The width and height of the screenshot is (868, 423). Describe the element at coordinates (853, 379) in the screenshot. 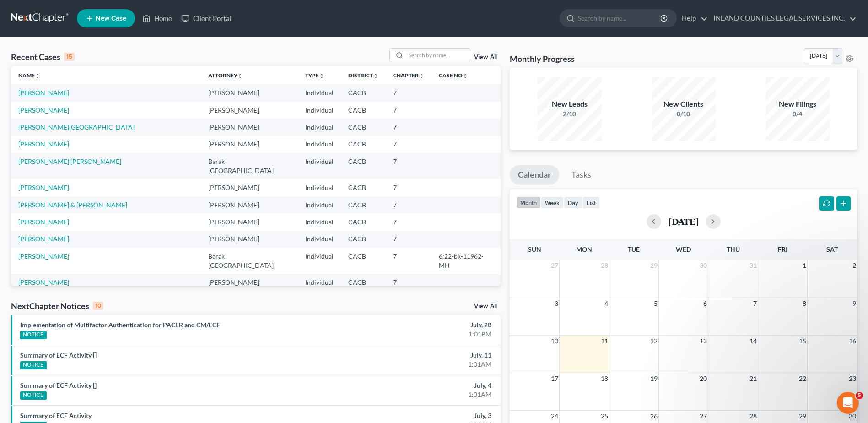

I see `span: 23` at that location.